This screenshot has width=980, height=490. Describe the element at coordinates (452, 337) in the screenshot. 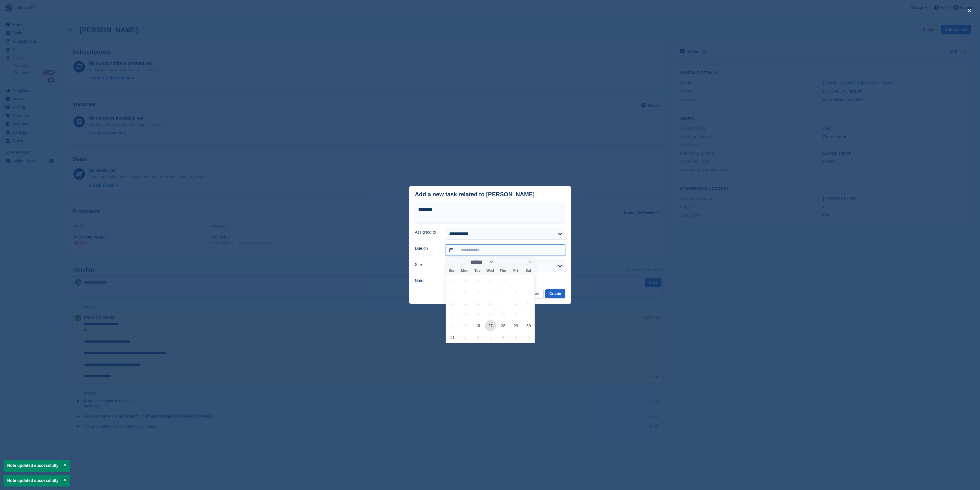

I see `span: August 31, 2025` at that location.